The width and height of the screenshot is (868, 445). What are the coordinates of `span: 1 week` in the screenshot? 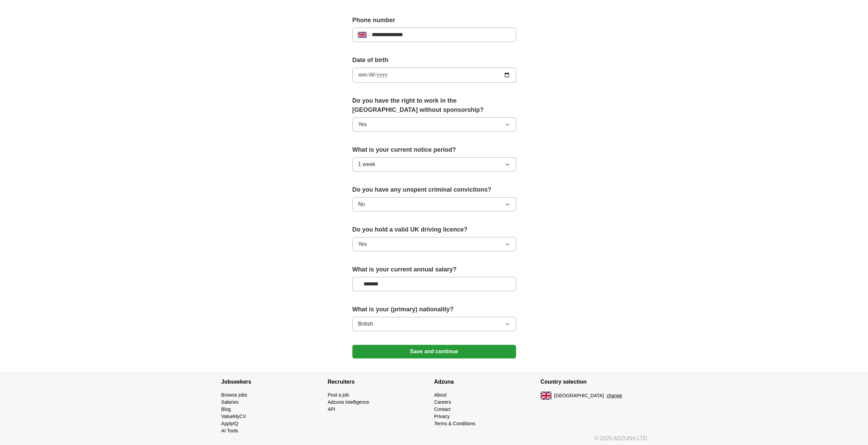 It's located at (367, 164).